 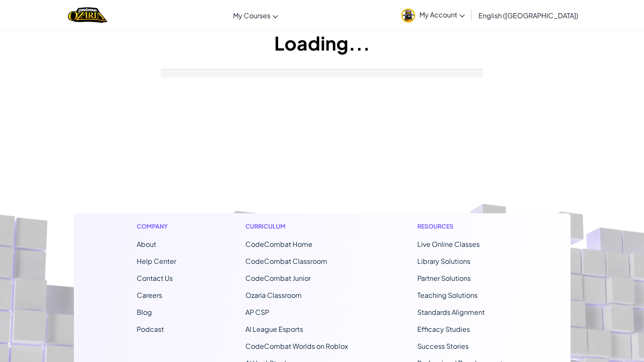 What do you see at coordinates (156, 261) in the screenshot?
I see `a: Help Center` at bounding box center [156, 261].